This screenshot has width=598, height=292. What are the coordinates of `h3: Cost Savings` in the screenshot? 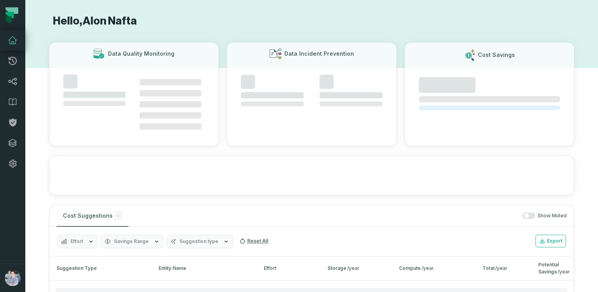 It's located at (496, 55).